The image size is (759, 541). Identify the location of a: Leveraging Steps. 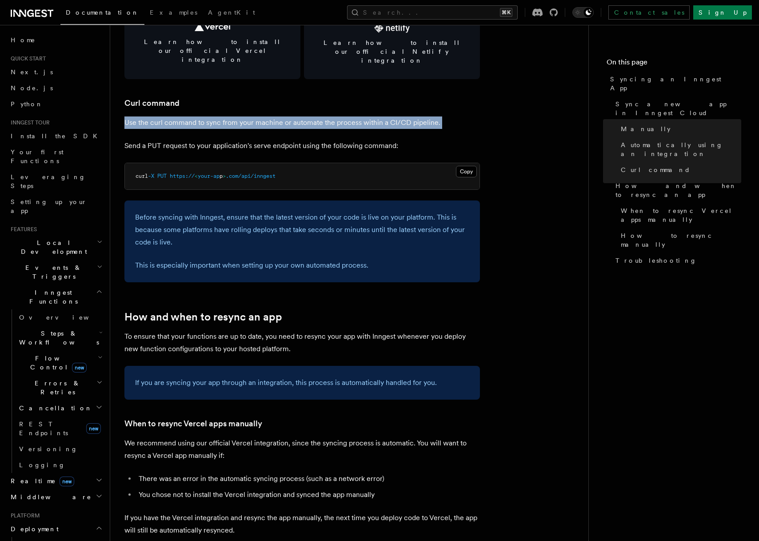
(56, 181).